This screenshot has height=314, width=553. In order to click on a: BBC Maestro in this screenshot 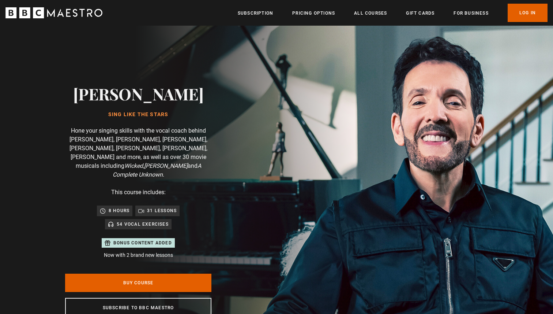, I will do `click(54, 13)`.